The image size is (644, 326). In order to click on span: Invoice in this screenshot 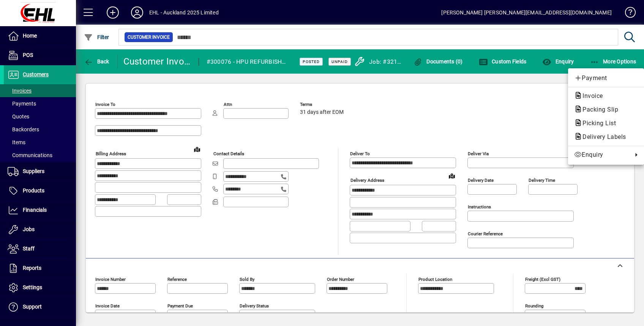, I will do `click(590, 96)`.